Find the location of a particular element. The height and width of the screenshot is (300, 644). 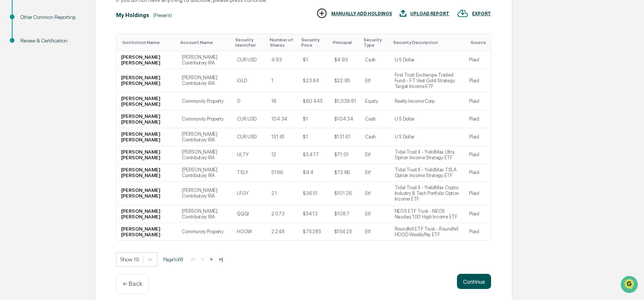

span: Preclearance is located at coordinates (32, 100).